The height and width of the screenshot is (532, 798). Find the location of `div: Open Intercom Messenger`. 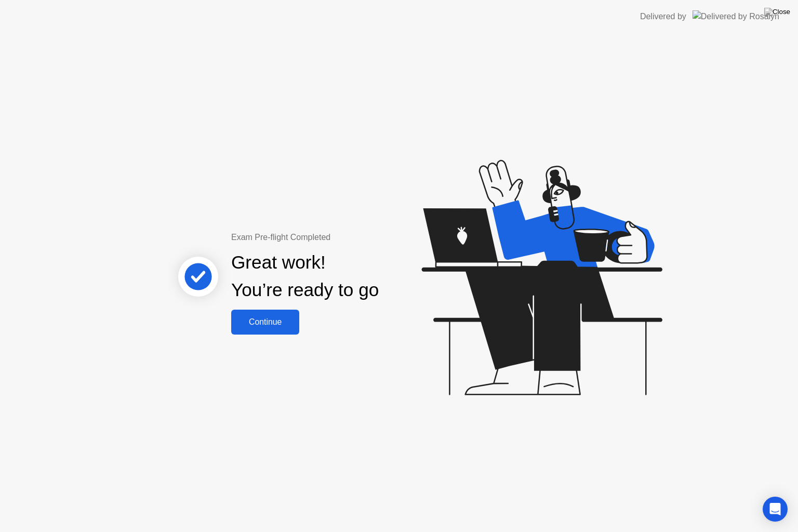

div: Open Intercom Messenger is located at coordinates (775, 509).